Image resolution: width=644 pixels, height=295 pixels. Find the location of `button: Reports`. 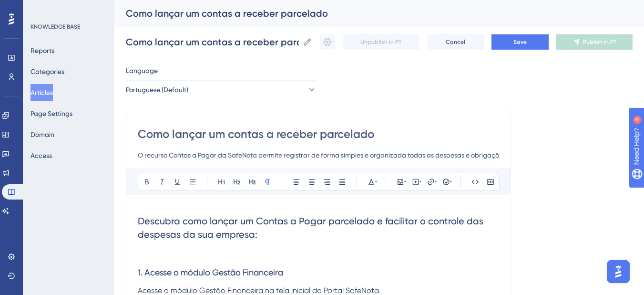

button: Reports is located at coordinates (42, 51).